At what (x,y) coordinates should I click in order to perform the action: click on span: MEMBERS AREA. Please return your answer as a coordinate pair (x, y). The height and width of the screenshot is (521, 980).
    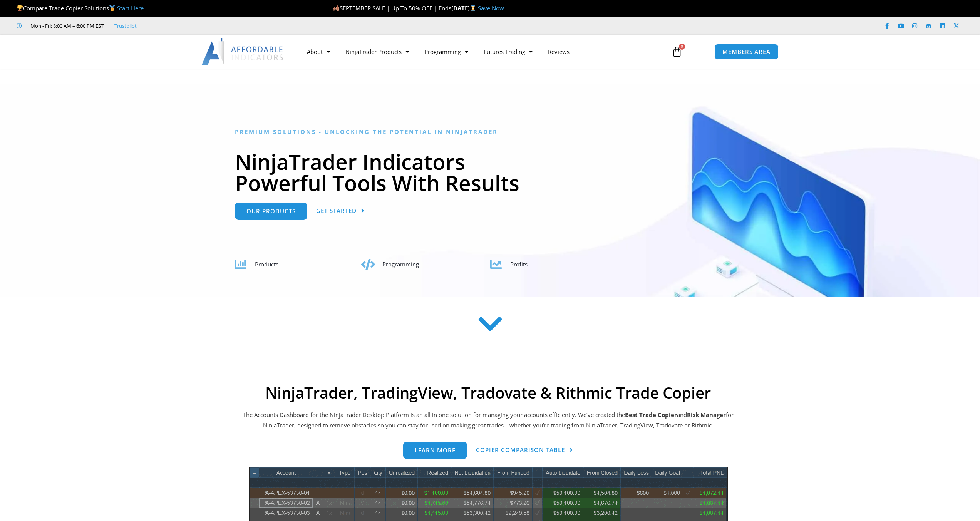
    Looking at the image, I should click on (747, 52).